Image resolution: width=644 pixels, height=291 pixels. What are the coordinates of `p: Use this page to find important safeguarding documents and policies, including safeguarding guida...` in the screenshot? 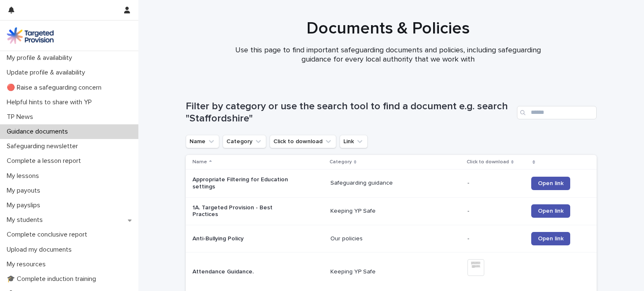 It's located at (388, 55).